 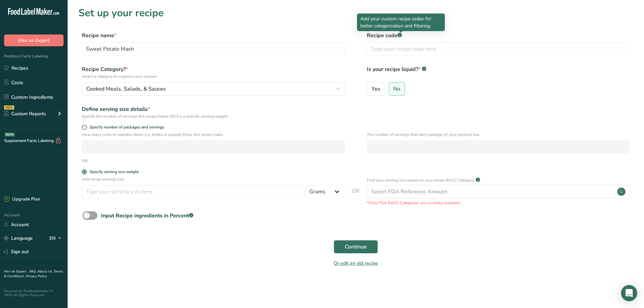 What do you see at coordinates (56, 238) in the screenshot?
I see `div: EN` at bounding box center [56, 238].